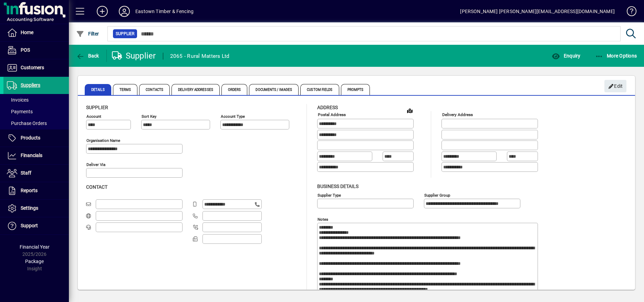 The width and height of the screenshot is (644, 302). Describe the element at coordinates (32, 68) in the screenshot. I see `span: Customers` at that location.